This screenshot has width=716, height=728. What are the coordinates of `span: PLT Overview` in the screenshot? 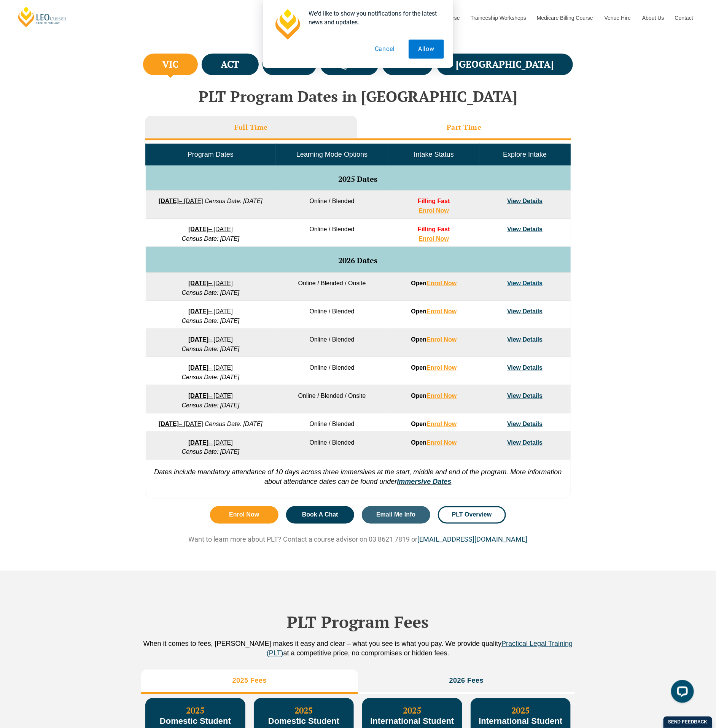 It's located at (471, 516).